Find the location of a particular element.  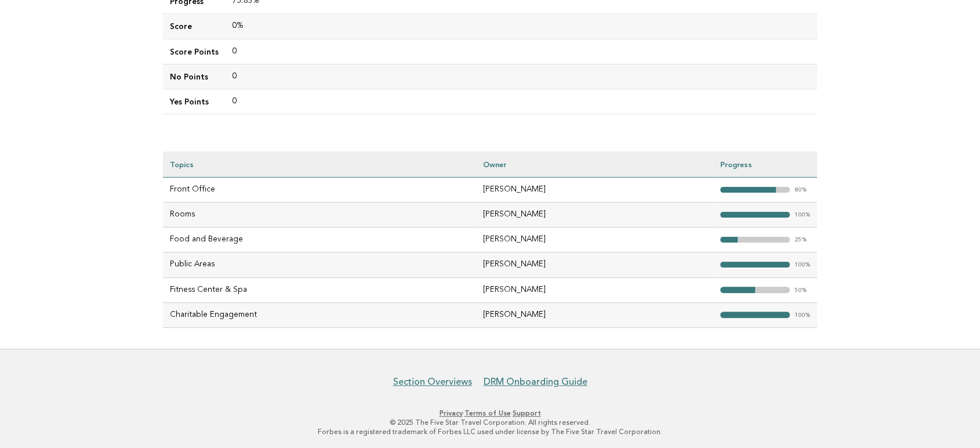

a: Support is located at coordinates (527, 413).